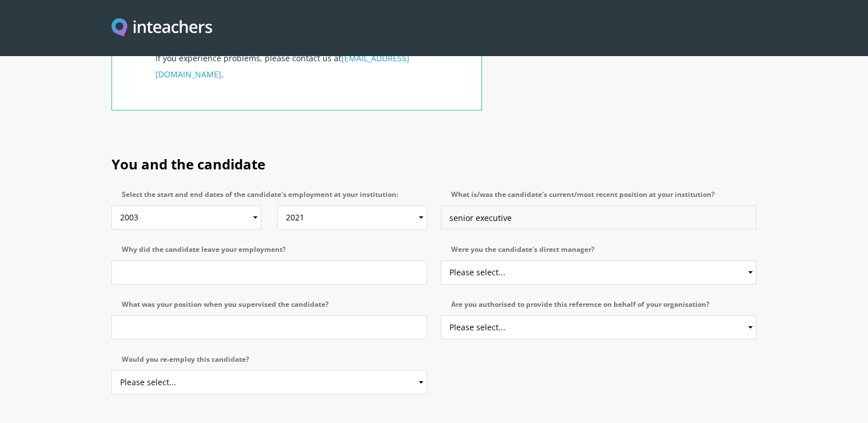 This screenshot has width=868, height=423. What do you see at coordinates (269, 198) in the screenshot?
I see `label: Select the start and end dates of the candidate's employment at your institution:` at bounding box center [269, 198].